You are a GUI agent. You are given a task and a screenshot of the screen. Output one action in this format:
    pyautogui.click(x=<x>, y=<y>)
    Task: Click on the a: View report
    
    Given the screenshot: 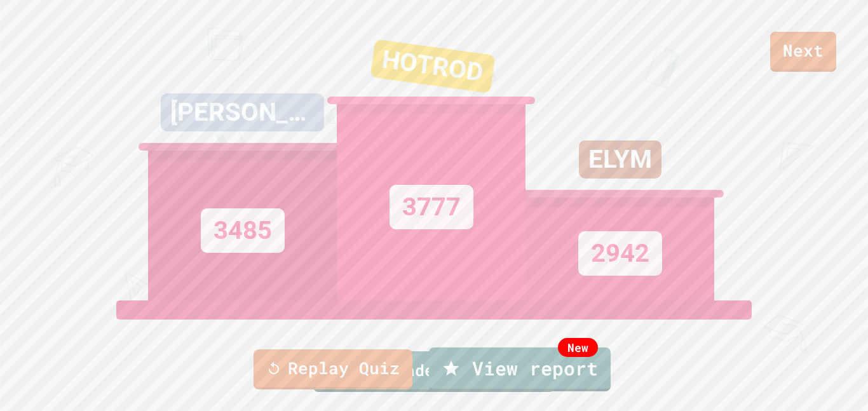 What is the action you would take?
    pyautogui.click(x=520, y=369)
    